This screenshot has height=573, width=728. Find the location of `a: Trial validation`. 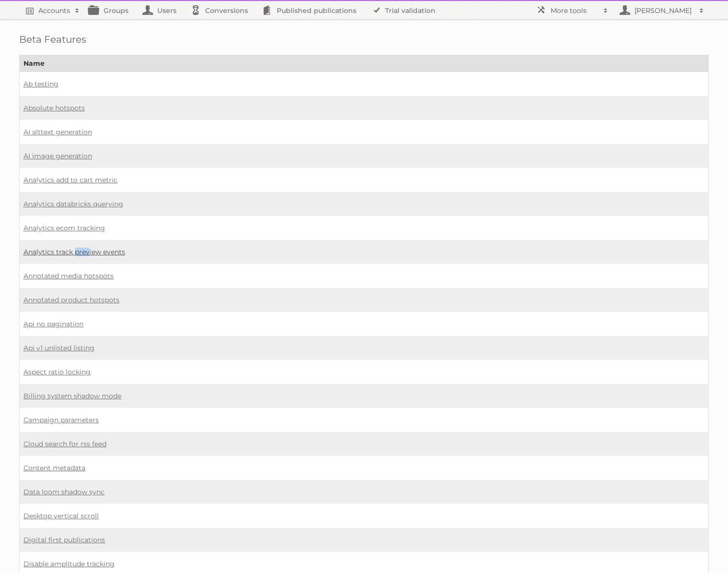

a: Trial validation is located at coordinates (405, 10).